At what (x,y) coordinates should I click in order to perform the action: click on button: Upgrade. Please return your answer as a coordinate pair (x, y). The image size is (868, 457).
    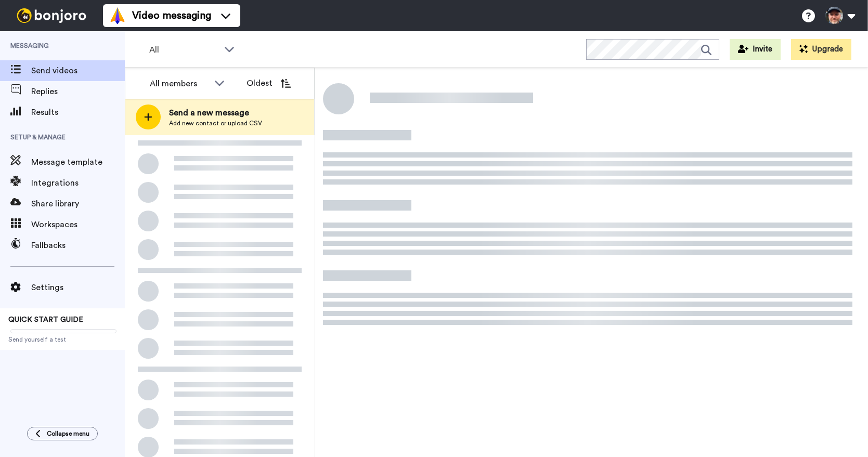
    Looking at the image, I should click on (821, 49).